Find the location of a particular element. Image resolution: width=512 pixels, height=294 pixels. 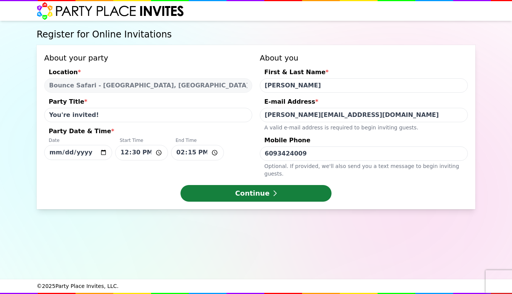

h3: About you is located at coordinates (364, 58).